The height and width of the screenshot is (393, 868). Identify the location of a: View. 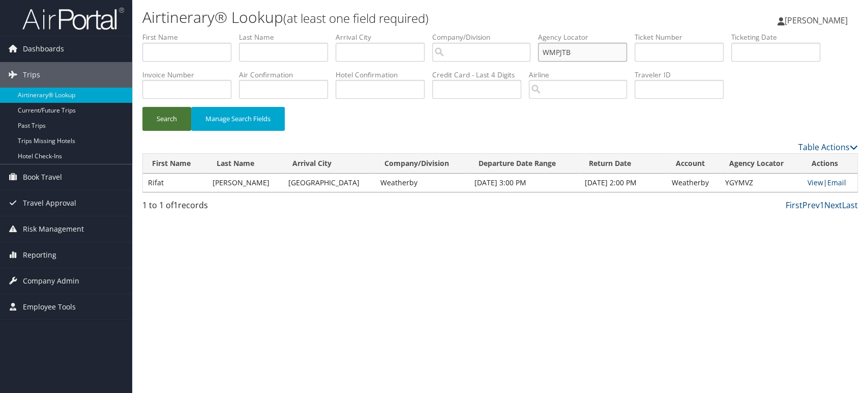
(814, 182).